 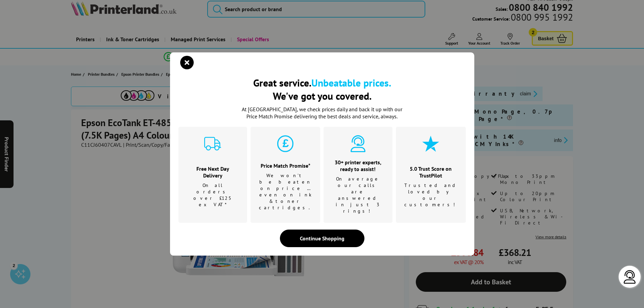 What do you see at coordinates (358, 195) in the screenshot?
I see `p: On average our calls are answered in just 3 rings!` at bounding box center [358, 195].